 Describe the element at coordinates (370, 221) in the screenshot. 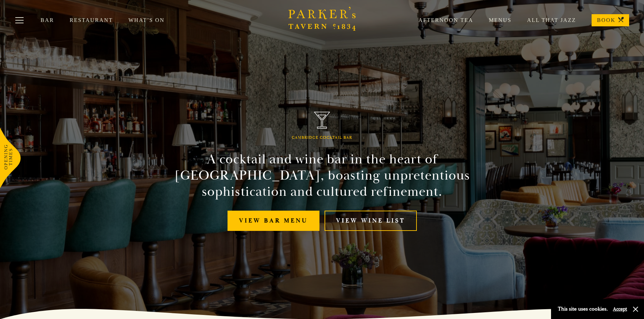

I see `a: View Wine List` at that location.